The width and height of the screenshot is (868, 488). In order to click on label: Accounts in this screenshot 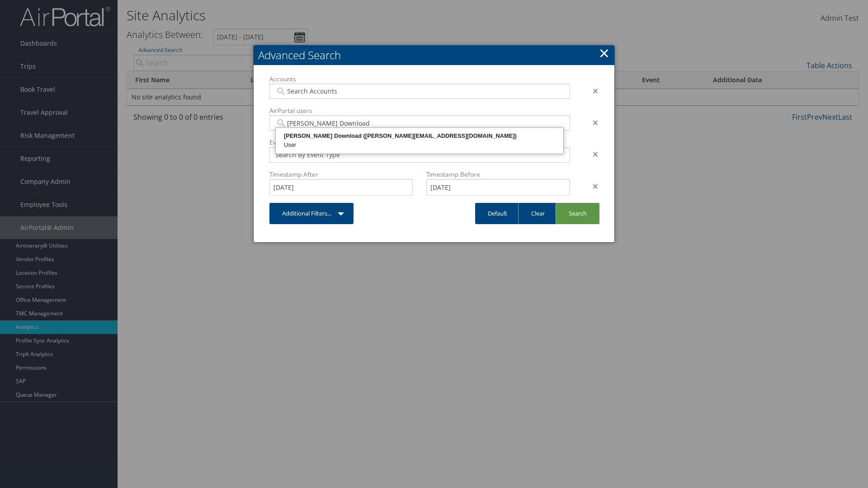, I will do `click(419, 79)`.